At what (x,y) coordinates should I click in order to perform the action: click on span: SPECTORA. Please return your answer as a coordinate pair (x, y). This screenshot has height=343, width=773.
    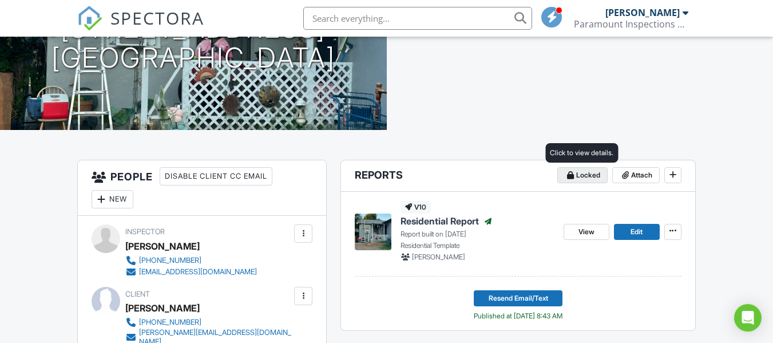
    Looking at the image, I should click on (157, 18).